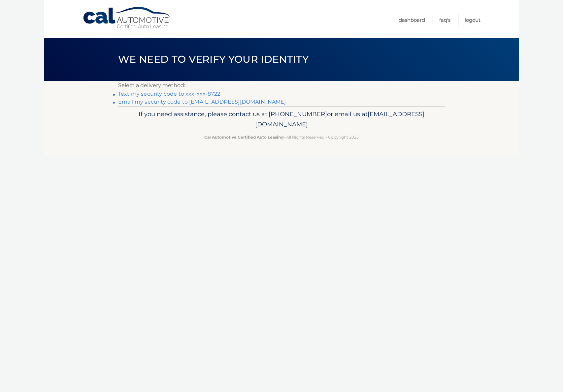  What do you see at coordinates (445, 20) in the screenshot?
I see `a: FAQ's` at bounding box center [445, 20].